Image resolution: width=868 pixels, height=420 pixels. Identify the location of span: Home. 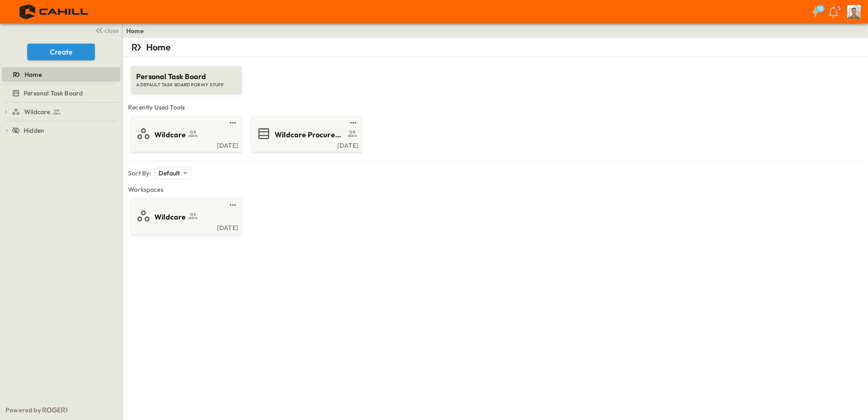
(33, 75).